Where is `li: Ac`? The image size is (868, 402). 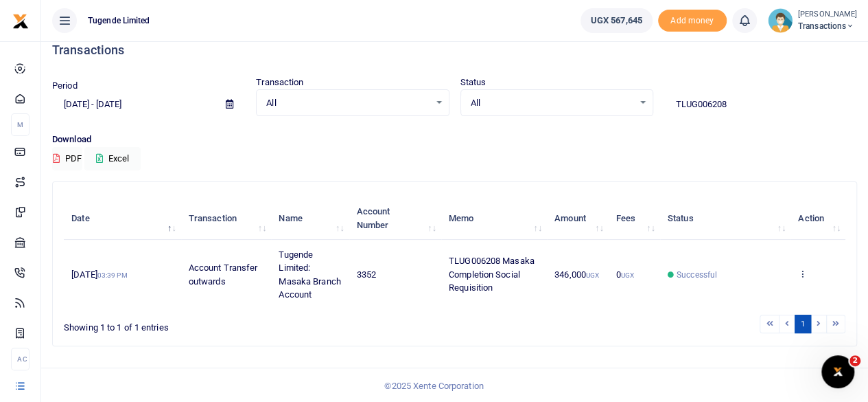 li: Ac is located at coordinates (20, 359).